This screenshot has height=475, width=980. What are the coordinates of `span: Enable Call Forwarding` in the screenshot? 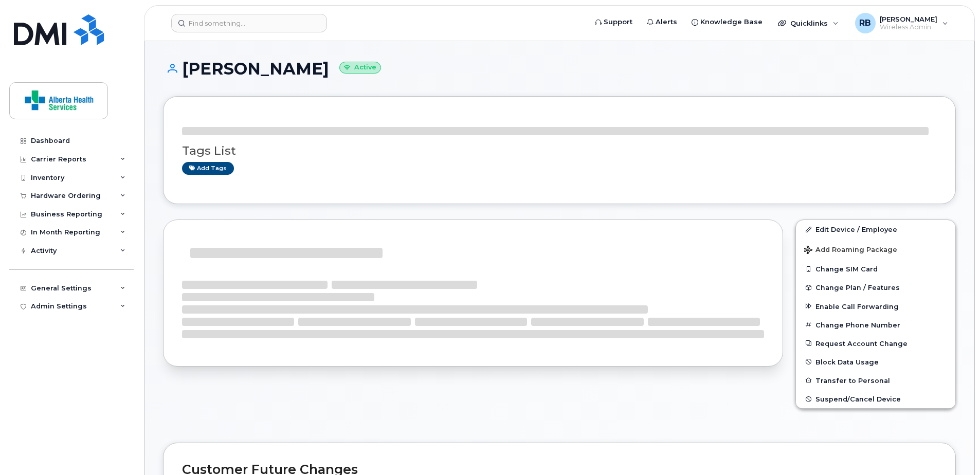 It's located at (857, 306).